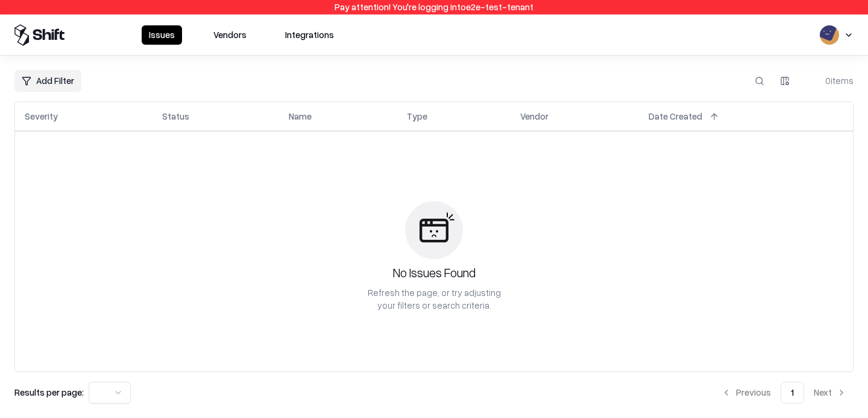 The width and height of the screenshot is (868, 418). Describe the element at coordinates (48, 80) in the screenshot. I see `button: Add Filter` at that location.